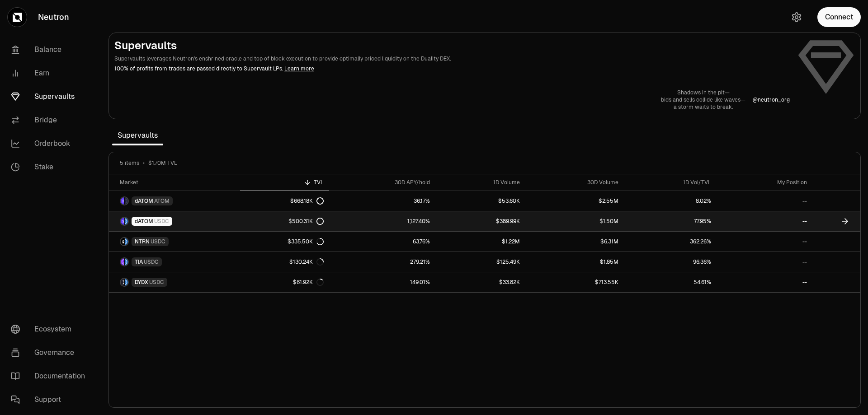  Describe the element at coordinates (130, 163) in the screenshot. I see `span: 5 items` at that location.